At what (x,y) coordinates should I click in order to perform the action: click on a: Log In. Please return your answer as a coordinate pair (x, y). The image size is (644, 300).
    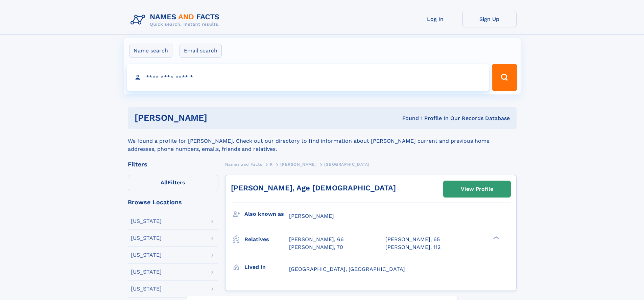
    Looking at the image, I should click on (436, 19).